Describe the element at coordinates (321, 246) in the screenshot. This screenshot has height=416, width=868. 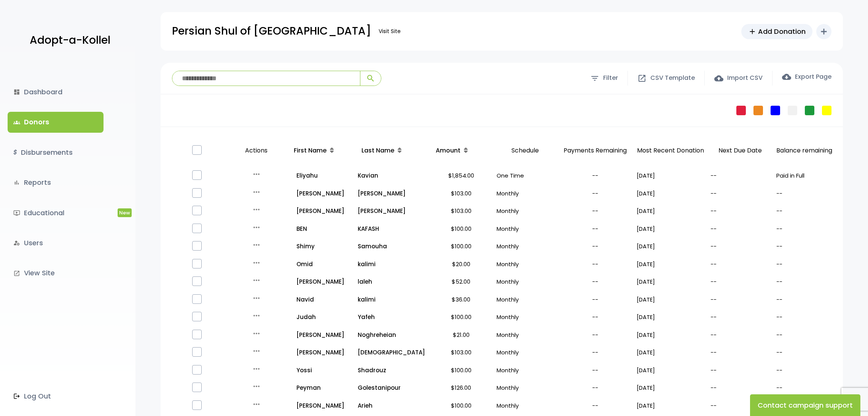
I see `a: Shimy` at that location.